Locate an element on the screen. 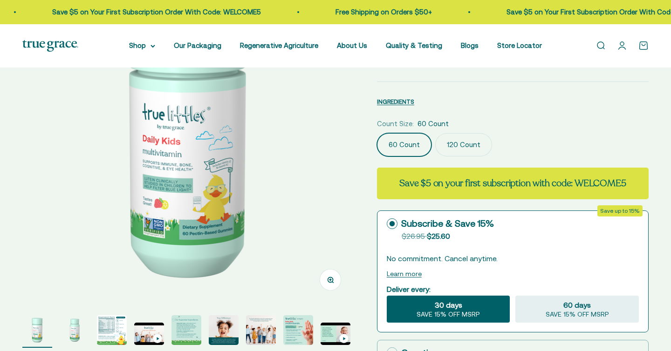 The width and height of the screenshot is (671, 351). button: Go to item 5 is located at coordinates (186, 332).